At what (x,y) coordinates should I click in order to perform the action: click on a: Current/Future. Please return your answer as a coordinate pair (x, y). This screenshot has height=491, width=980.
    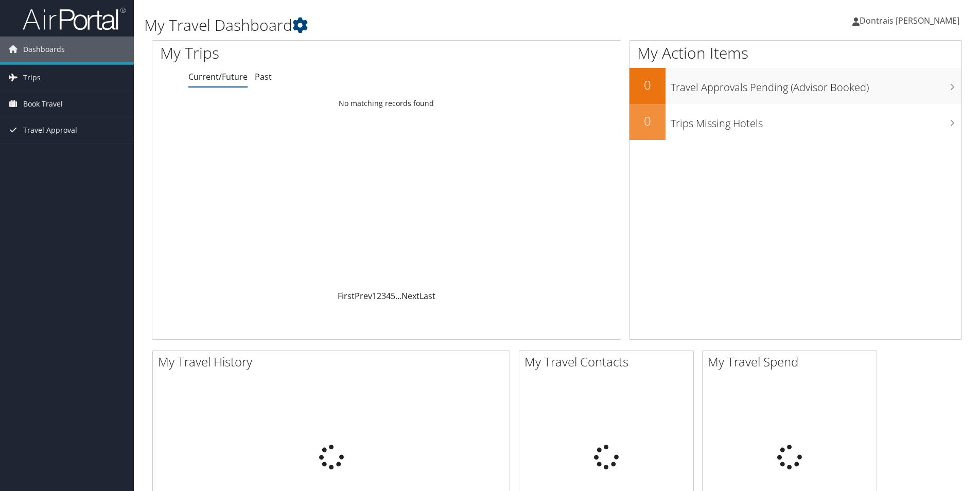
    Looking at the image, I should click on (218, 77).